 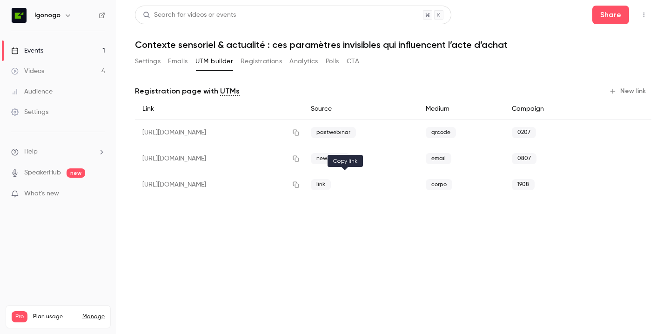 What do you see at coordinates (147, 61) in the screenshot?
I see `button: Settings` at bounding box center [147, 61].